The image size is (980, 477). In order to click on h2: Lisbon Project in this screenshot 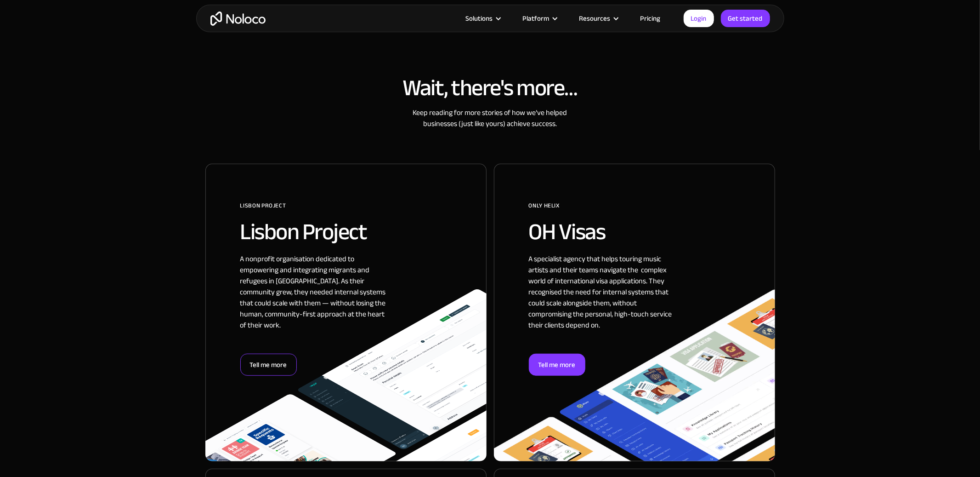, I will do `click(346, 231)`.